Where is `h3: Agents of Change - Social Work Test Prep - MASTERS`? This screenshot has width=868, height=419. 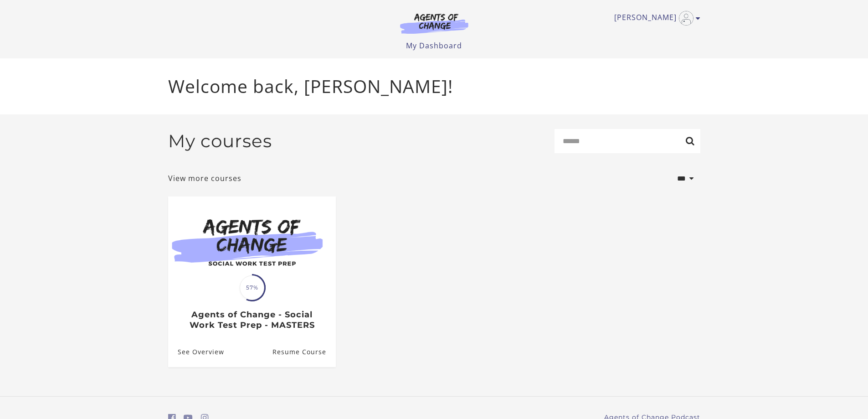
h3: Agents of Change - Social Work Test Prep - MASTERS is located at coordinates (251, 319).